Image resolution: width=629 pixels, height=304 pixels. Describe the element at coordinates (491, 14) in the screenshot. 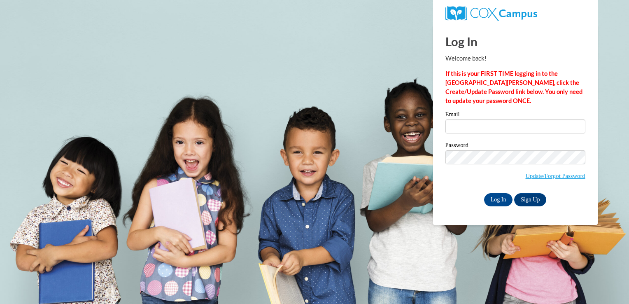

I see `img: COX Campus` at that location.